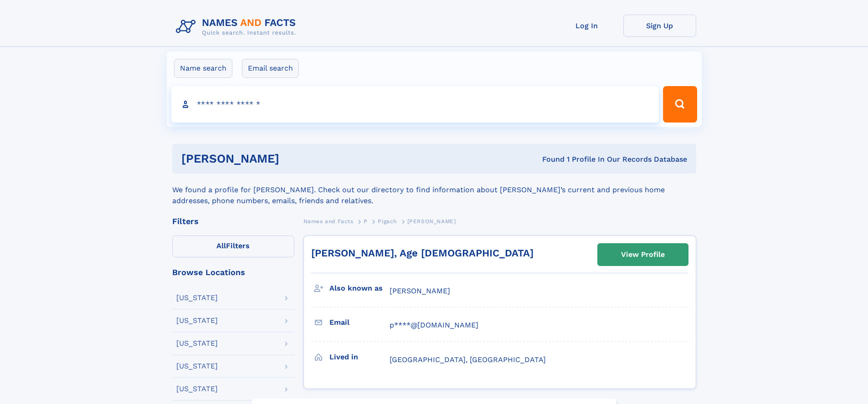  I want to click on h3: Also known as, so click(359, 289).